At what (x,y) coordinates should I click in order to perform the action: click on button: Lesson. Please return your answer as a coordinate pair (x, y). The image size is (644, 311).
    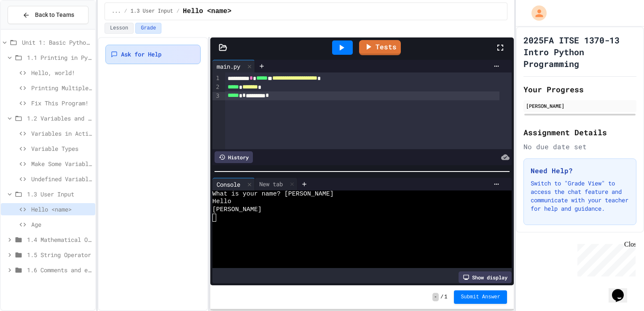
    Looking at the image, I should click on (119, 28).